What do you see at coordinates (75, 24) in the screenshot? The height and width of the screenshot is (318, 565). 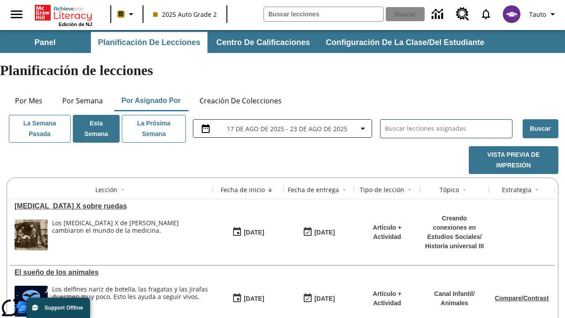 I see `span: Edición de NJ` at bounding box center [75, 24].